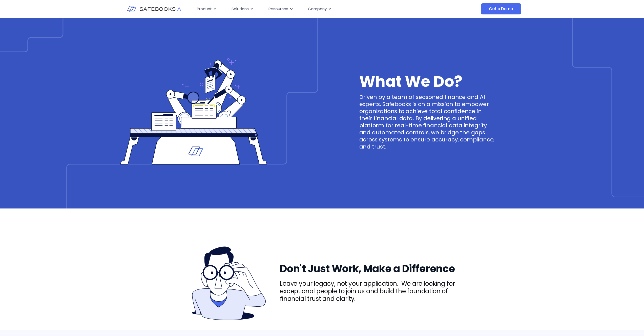 The height and width of the screenshot is (336, 644). I want to click on p: Driven by a team of seasoned finance and AI experts, Safebooks is on a mission to empower organiz..., so click(427, 122).